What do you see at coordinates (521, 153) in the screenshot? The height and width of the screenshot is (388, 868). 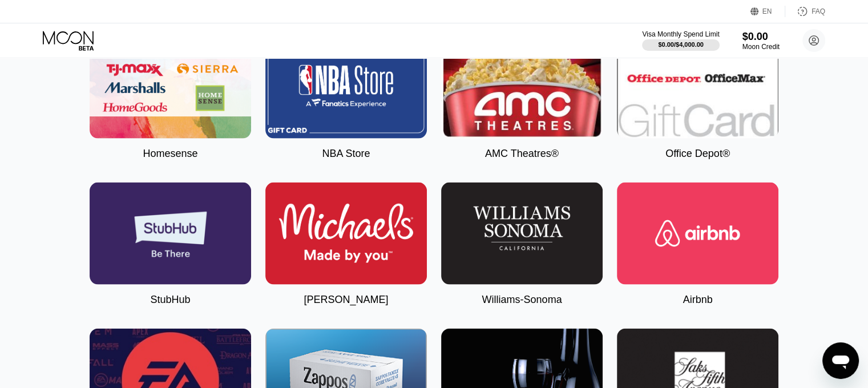 I see `div: AMC Theatres®` at bounding box center [521, 153].